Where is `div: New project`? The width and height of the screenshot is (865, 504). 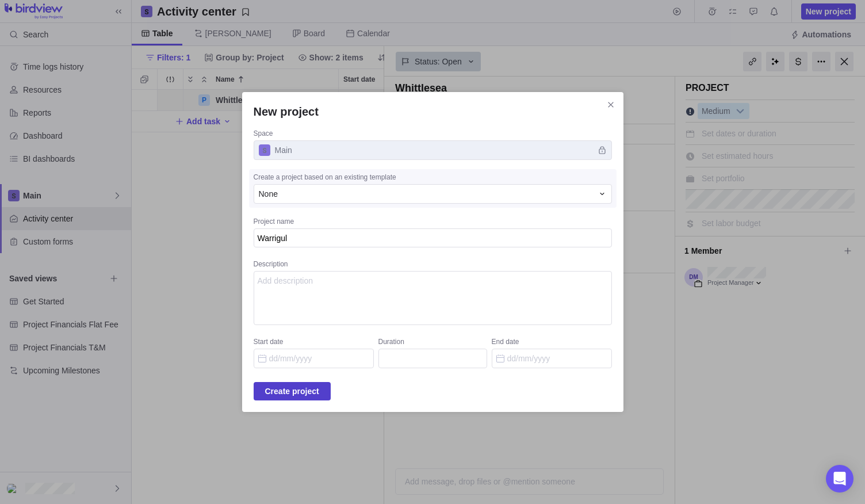 div: New project is located at coordinates (432, 252).